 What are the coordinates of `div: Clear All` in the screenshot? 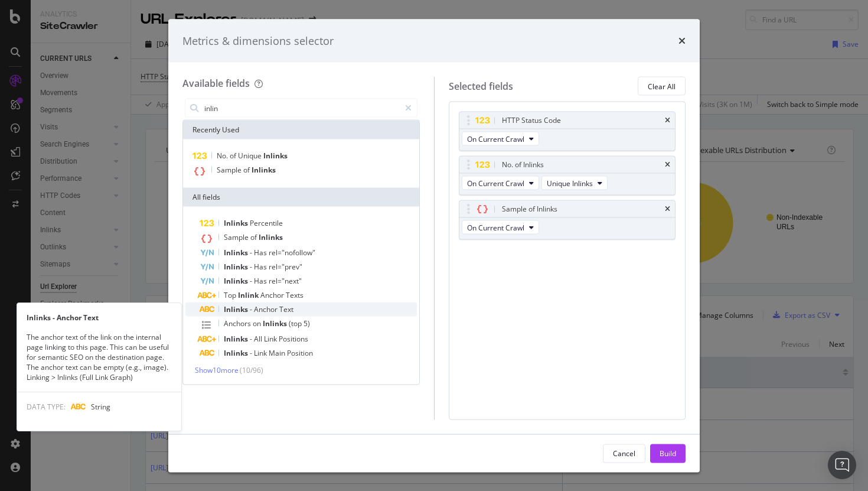 It's located at (661, 85).